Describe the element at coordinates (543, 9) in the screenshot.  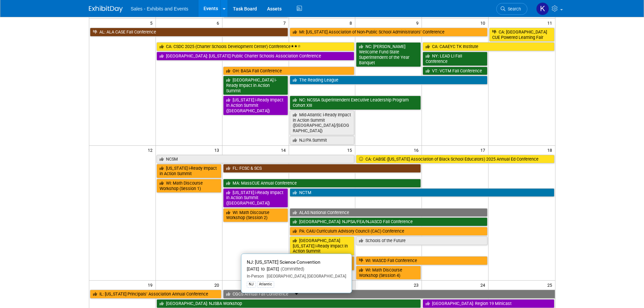
I see `img: Kara Haven` at that location.